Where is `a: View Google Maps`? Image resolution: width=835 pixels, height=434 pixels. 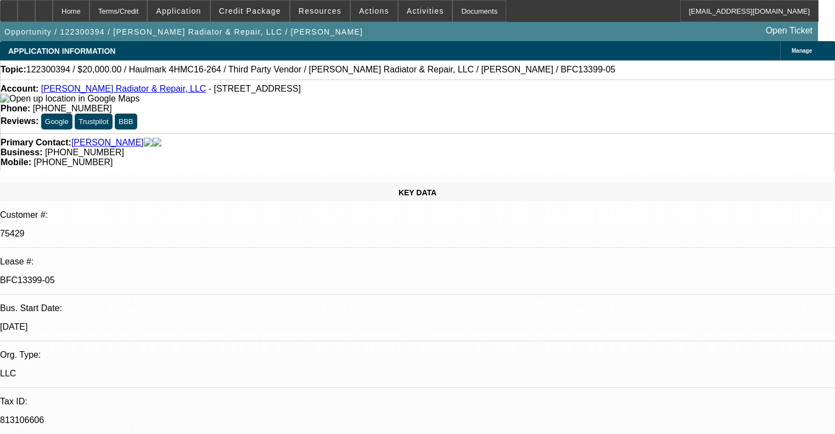
a: View Google Maps is located at coordinates (70, 98).